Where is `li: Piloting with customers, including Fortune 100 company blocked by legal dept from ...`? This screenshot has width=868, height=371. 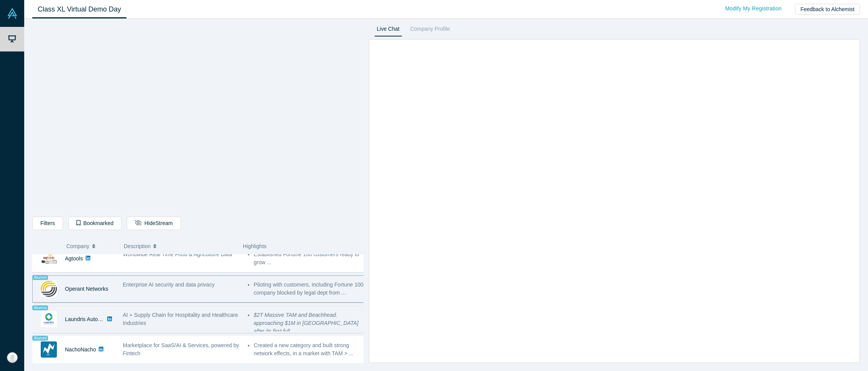
li: Piloting with customers, including Fortune 100 company blocked by legal dept from ... is located at coordinates (309, 289).